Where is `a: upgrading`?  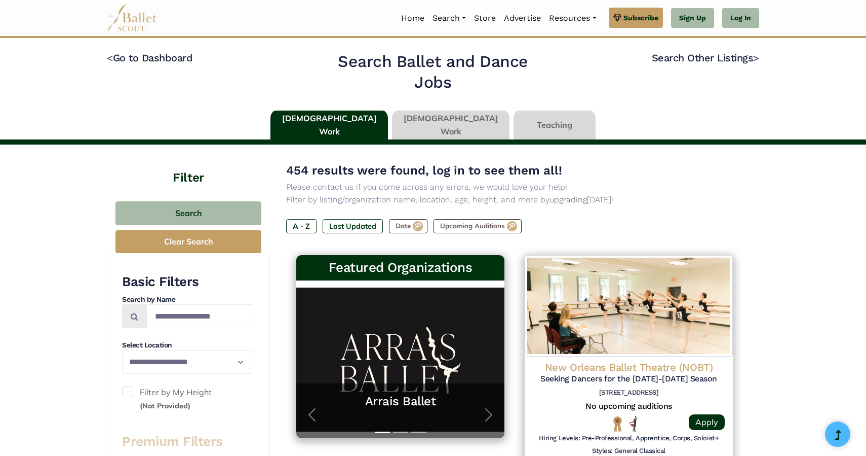
a: upgrading is located at coordinates (568, 199).